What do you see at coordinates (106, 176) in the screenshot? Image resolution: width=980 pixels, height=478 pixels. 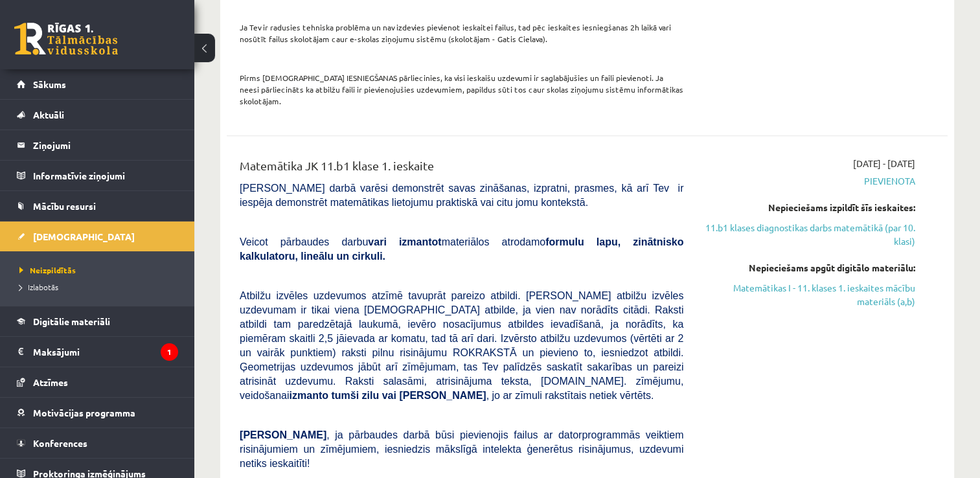 I see `legend: Informatīvie ziņojumi` at bounding box center [106, 176].